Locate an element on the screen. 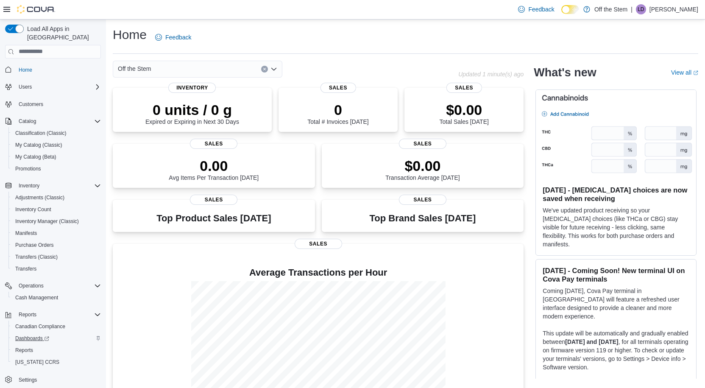 This screenshot has height=388, width=705. span: My Catalog (Classic) is located at coordinates (56, 145).